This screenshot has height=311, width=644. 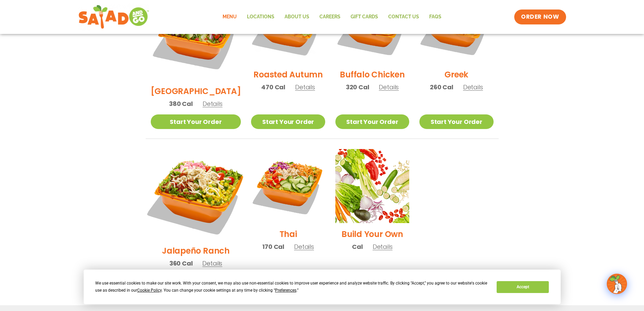 I want to click on a: GIFT CARDS, so click(x=364, y=17).